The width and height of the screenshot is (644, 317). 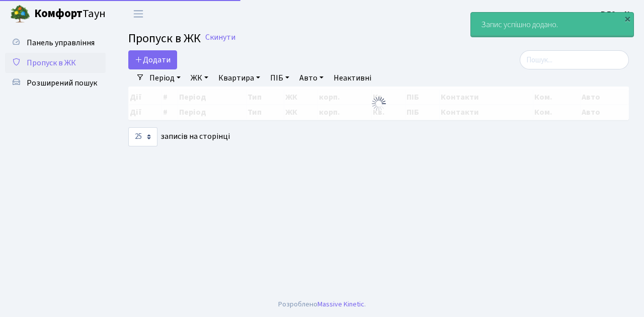 What do you see at coordinates (165, 78) in the screenshot?
I see `a: Період` at bounding box center [165, 78].